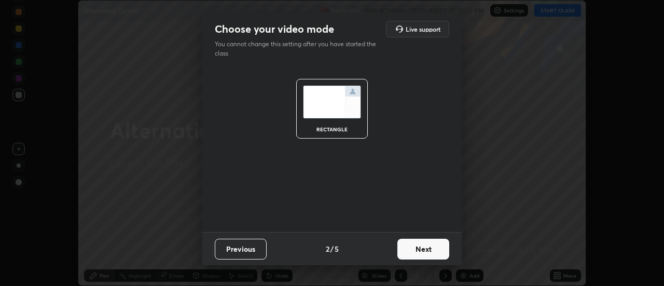  I want to click on p: You cannot change this setting after you have started the class, so click(299, 49).